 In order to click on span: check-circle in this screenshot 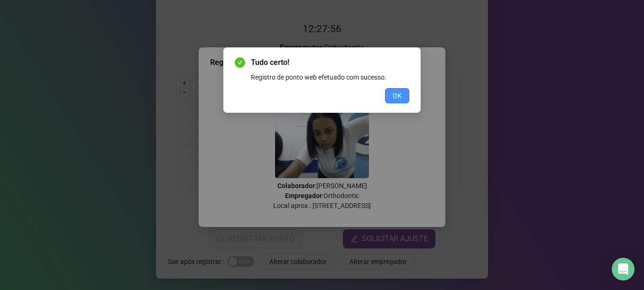, I will do `click(239, 62)`.